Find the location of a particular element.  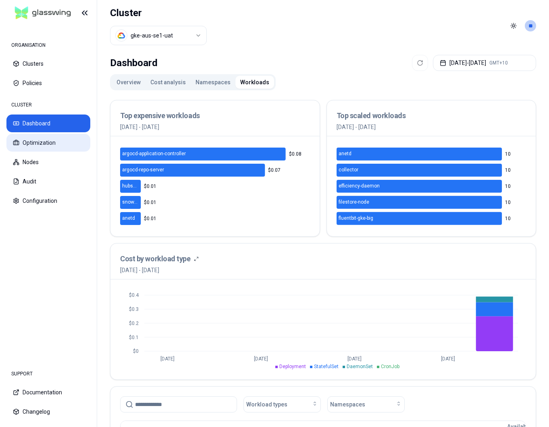

div: SUPPORT is located at coordinates (48, 374).